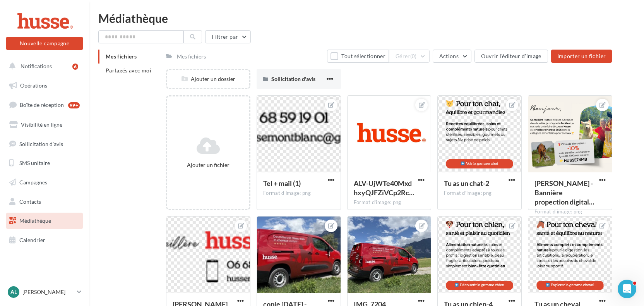 This screenshot has height=306, width=644. I want to click on div: Mes fichiers, so click(191, 56).